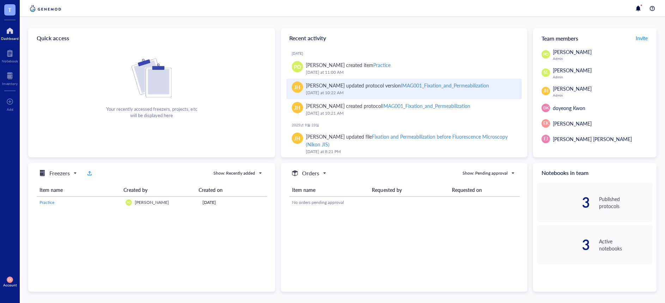  Describe the element at coordinates (642, 38) in the screenshot. I see `button: Invite` at that location.